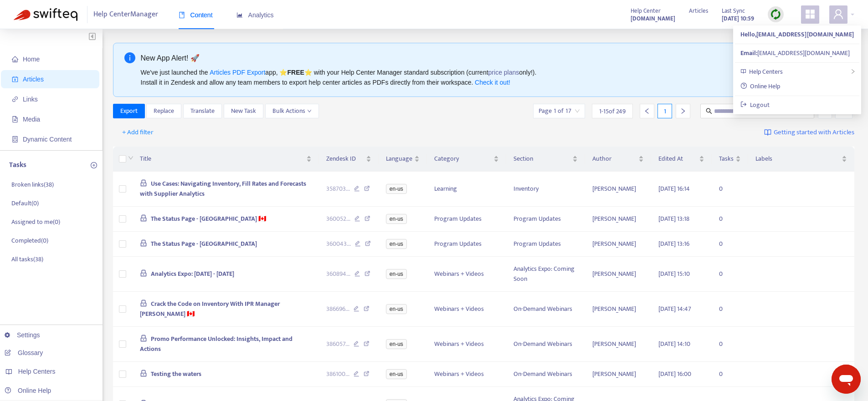 Image resolution: width=868 pixels, height=401 pixels. Describe the element at coordinates (243, 111) in the screenshot. I see `button: New Task` at that location.